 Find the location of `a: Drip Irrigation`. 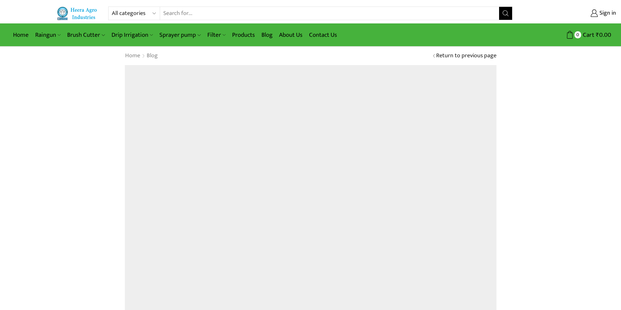

a: Drip Irrigation is located at coordinates (132, 35).